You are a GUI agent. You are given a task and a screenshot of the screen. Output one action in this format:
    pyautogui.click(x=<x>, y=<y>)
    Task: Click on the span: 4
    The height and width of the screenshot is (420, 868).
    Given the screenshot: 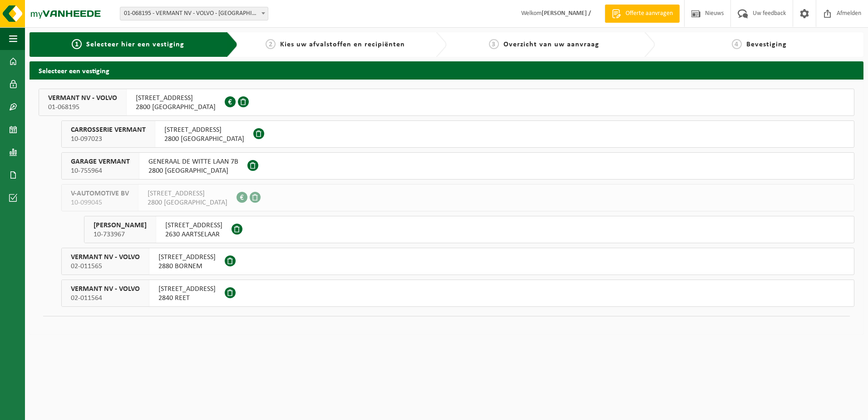 What is the action you would take?
    pyautogui.click(x=737, y=44)
    